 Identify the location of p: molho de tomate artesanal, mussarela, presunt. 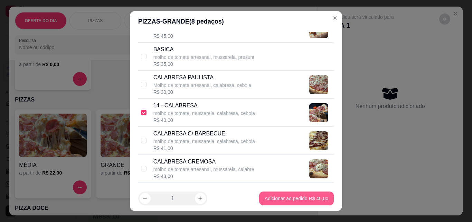
(204, 57).